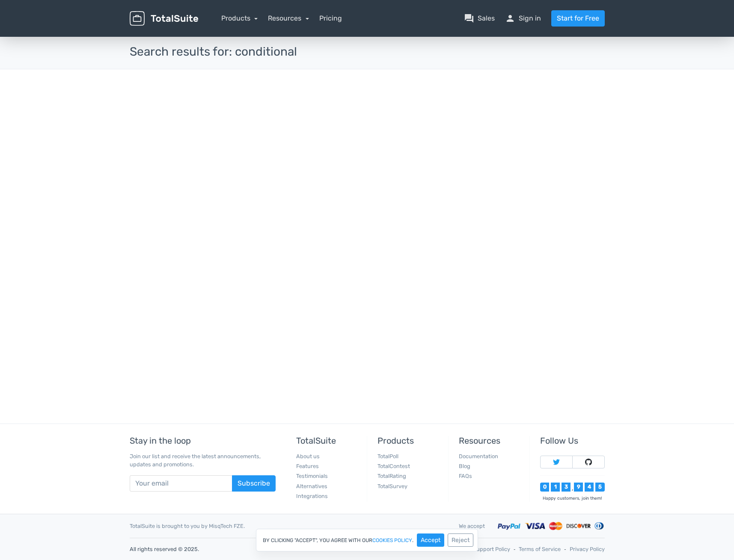 This screenshot has height=560, width=734. Describe the element at coordinates (393, 465) in the screenshot. I see `a: TotalContest` at that location.